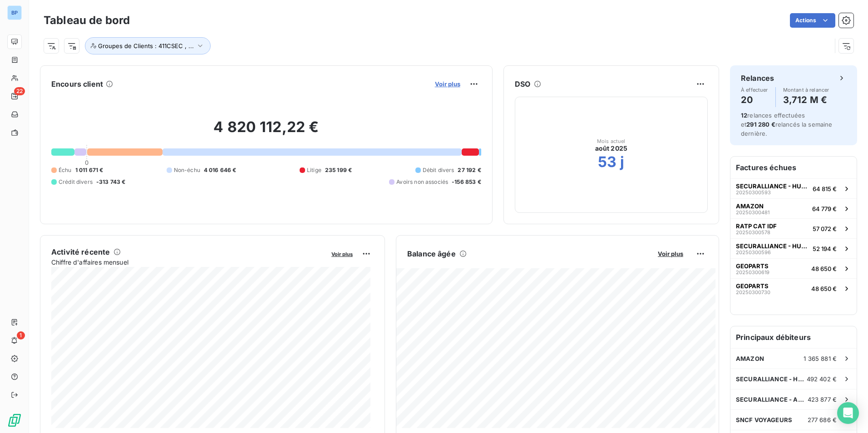  Describe the element at coordinates (753, 192) in the screenshot. I see `span: 20250300593` at that location.